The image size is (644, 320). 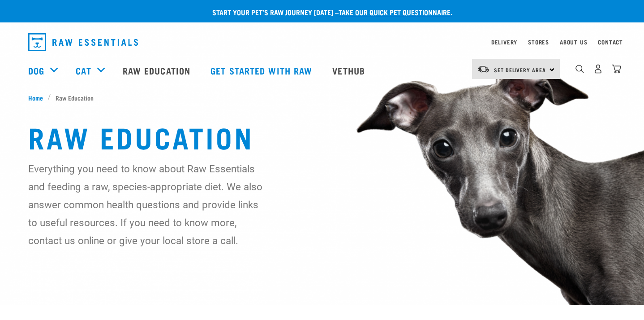 What do you see at coordinates (580, 69) in the screenshot?
I see `img: home-icon-1@2x.png` at bounding box center [580, 69].